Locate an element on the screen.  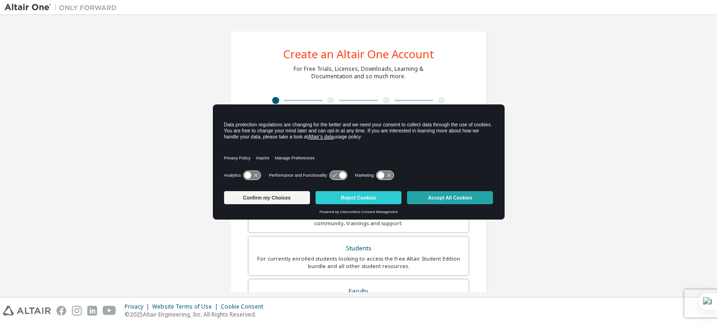
div: Students is located at coordinates (358, 249).